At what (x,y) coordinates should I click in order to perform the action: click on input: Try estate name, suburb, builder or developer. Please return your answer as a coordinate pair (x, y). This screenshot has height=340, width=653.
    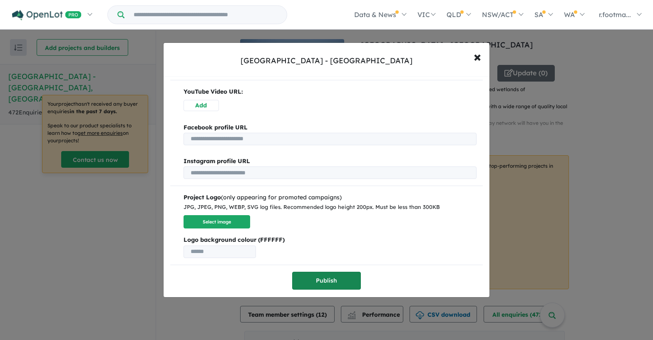
    Looking at the image, I should click on (206, 15).